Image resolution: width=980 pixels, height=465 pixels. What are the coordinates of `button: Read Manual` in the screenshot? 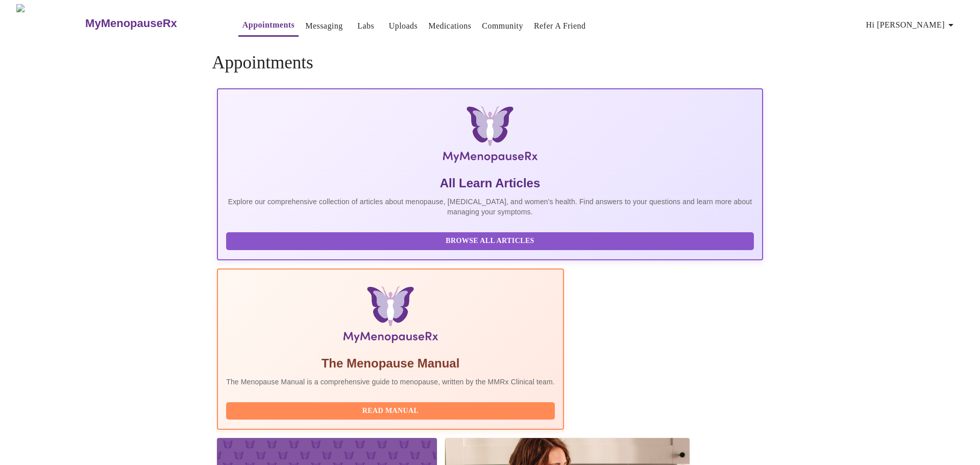 It's located at (391, 411).